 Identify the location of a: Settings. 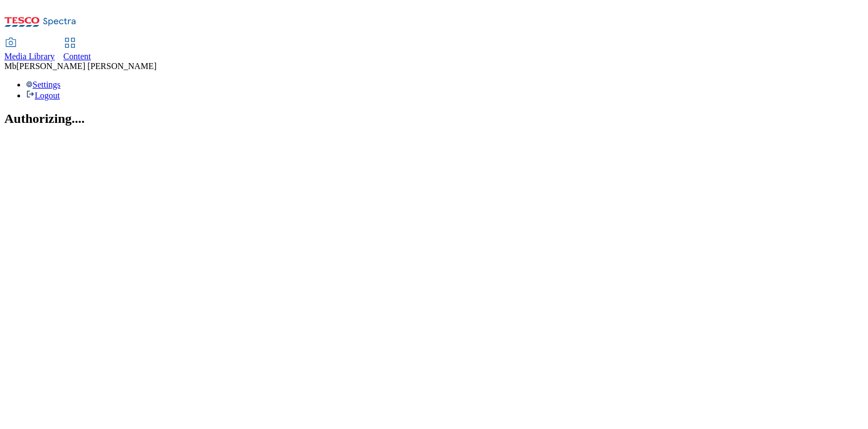
(43, 84).